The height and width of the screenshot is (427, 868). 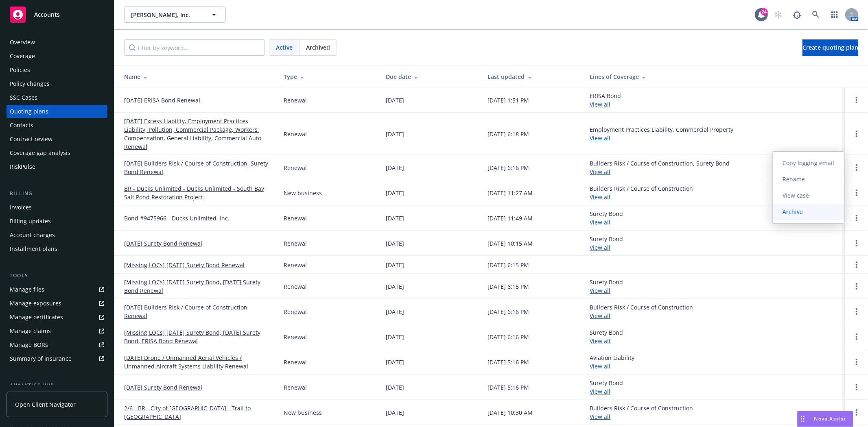 I want to click on a: Manage BORs, so click(x=57, y=345).